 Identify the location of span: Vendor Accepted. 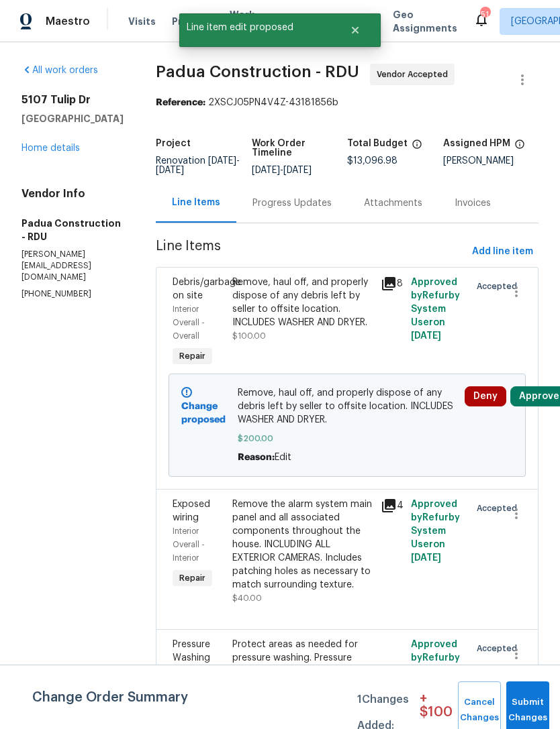
(414, 74).